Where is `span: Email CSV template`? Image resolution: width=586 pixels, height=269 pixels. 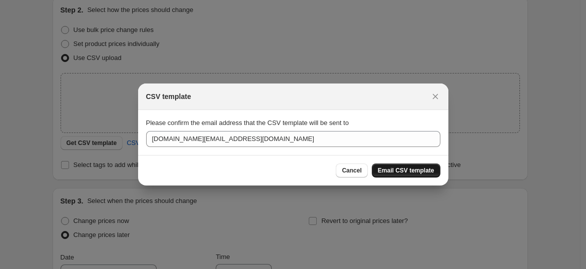
span: Email CSV template is located at coordinates (406, 171).